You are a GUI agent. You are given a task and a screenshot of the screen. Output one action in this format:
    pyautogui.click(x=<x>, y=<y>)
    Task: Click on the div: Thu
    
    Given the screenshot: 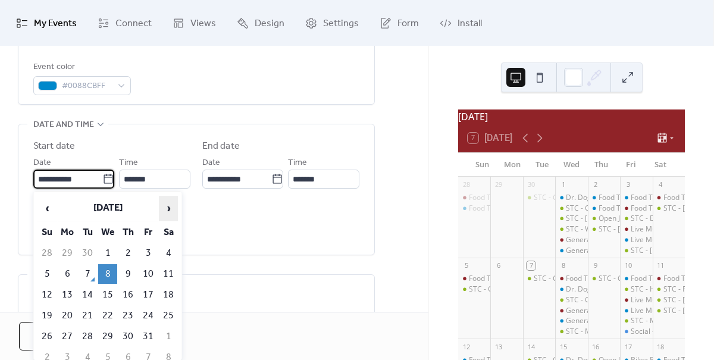 What is the action you would take?
    pyautogui.click(x=601, y=165)
    